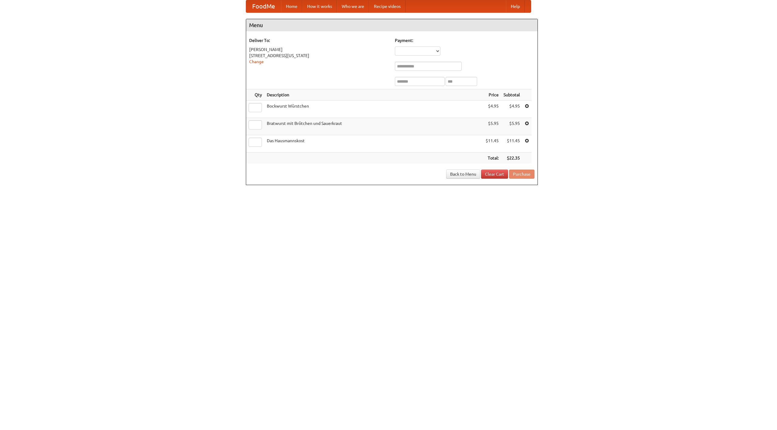 The width and height of the screenshot is (777, 430). I want to click on th: Subtotal, so click(512, 95).